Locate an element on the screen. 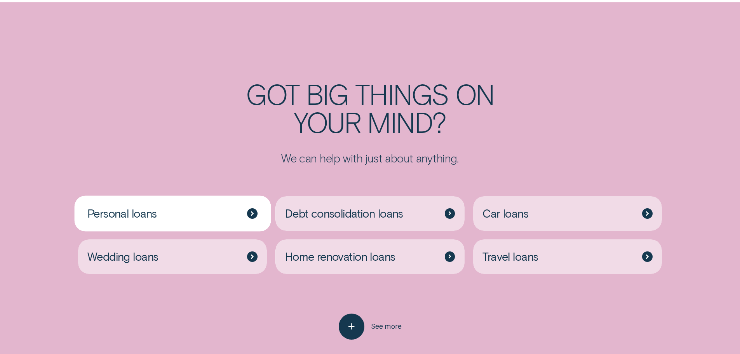  span: See more is located at coordinates (386, 326).